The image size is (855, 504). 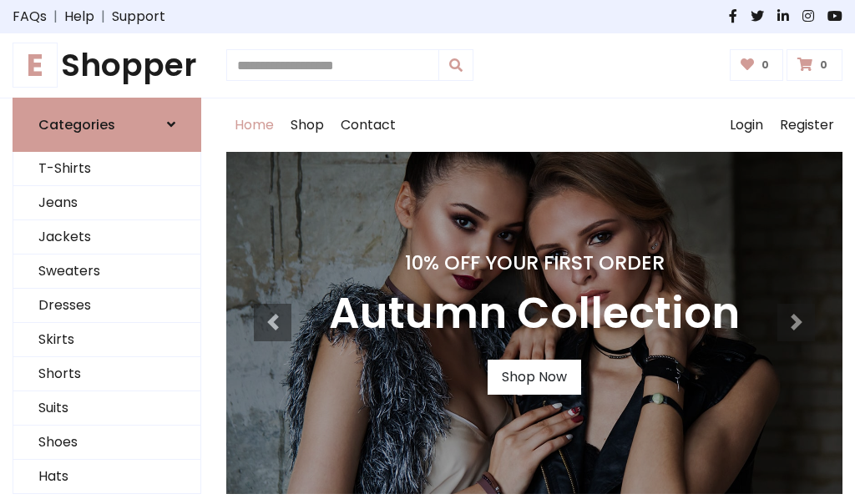 What do you see at coordinates (107, 374) in the screenshot?
I see `a: Shorts` at bounding box center [107, 374].